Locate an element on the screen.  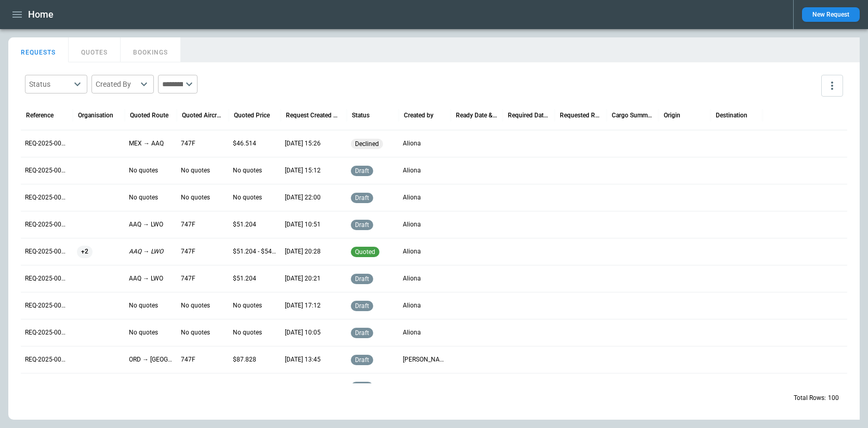
span: declined is located at coordinates (367, 144).